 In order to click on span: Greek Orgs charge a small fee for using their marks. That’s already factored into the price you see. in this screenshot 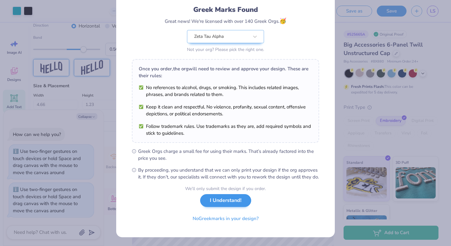, I will do `click(228, 155)`.